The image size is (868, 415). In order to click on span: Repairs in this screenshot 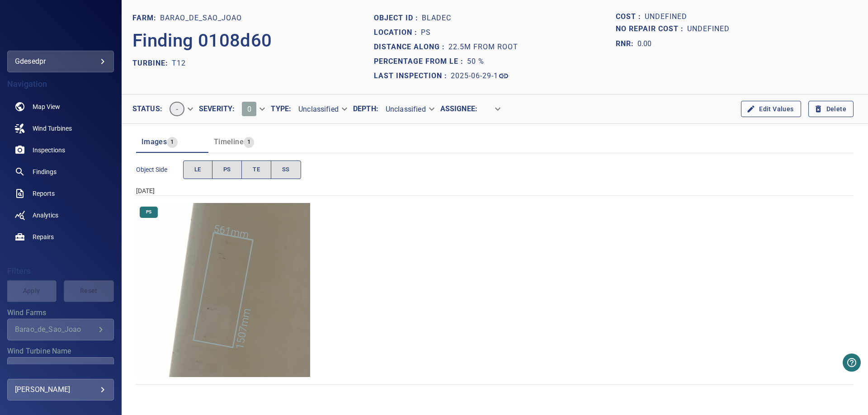, I will do `click(43, 237)`.